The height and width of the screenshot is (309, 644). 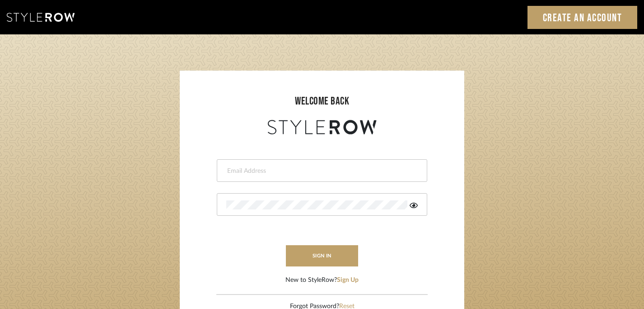 I want to click on a: Create an Account, so click(x=582, y=17).